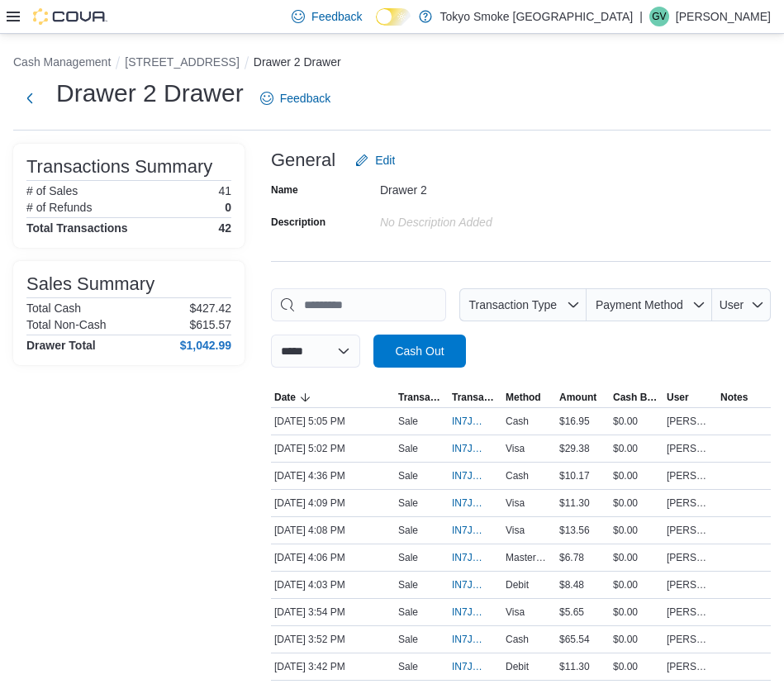  Describe the element at coordinates (741, 305) in the screenshot. I see `button: User` at that location.